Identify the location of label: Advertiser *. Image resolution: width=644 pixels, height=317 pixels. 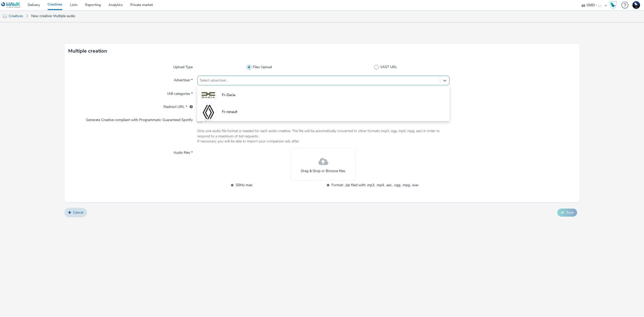
(183, 79).